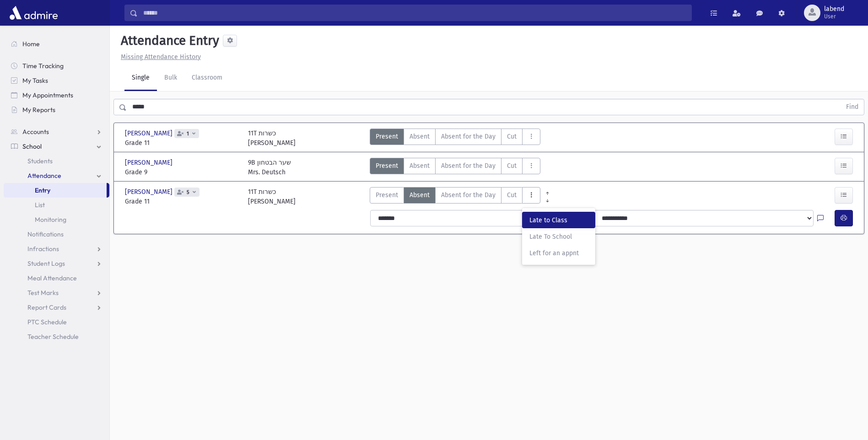 The height and width of the screenshot is (440, 868). I want to click on span: PTC Schedule, so click(47, 322).